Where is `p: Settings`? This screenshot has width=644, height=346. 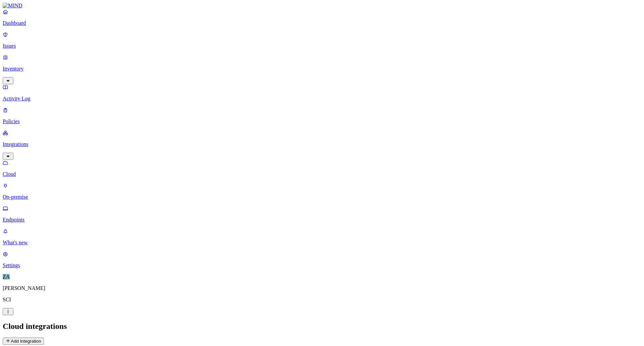
p: Settings is located at coordinates (322, 265).